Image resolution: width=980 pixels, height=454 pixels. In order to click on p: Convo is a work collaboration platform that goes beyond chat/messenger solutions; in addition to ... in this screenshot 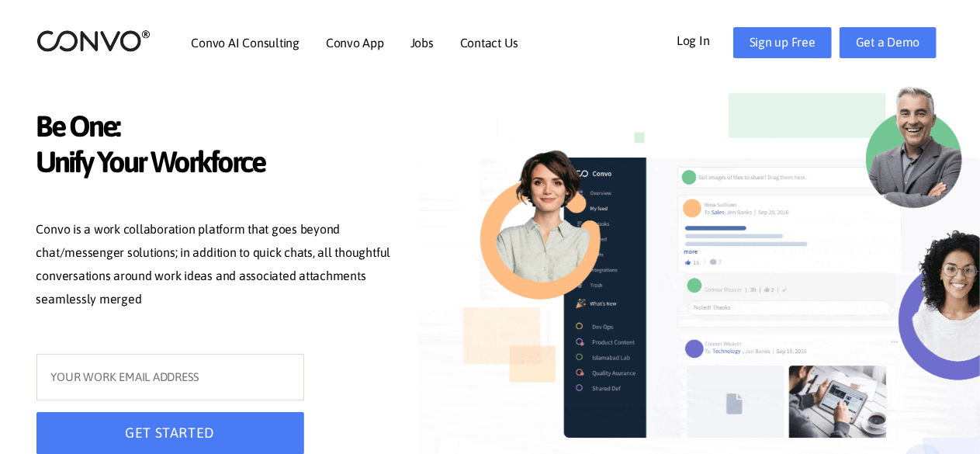, I will do `click(219, 266)`.